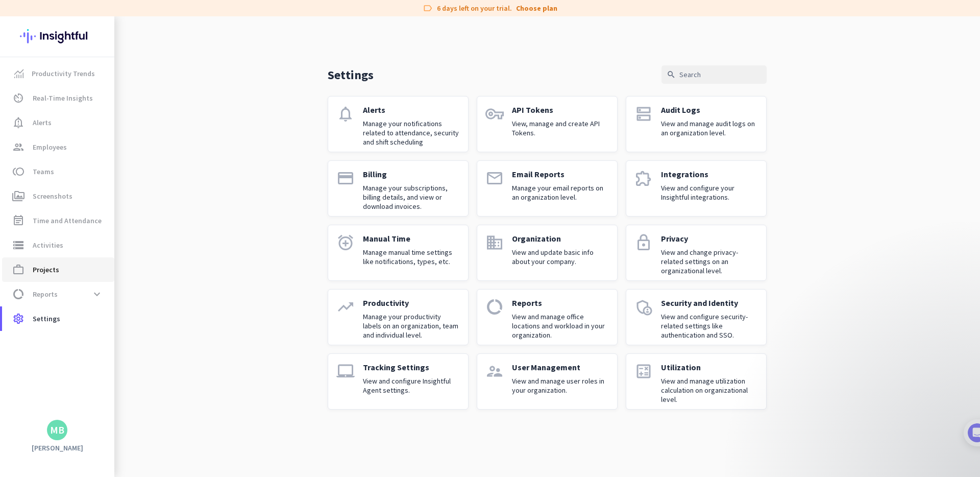 The image size is (980, 477). I want to click on span: Employees, so click(50, 147).